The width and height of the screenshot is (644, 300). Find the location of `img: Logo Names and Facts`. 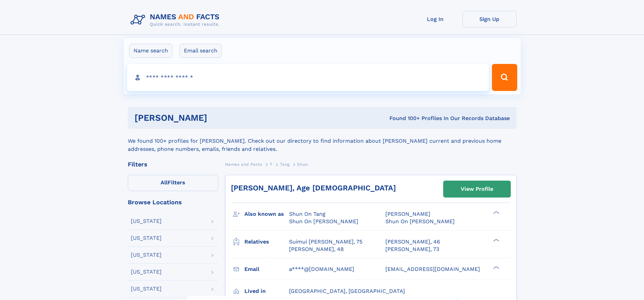

img: Logo Names and Facts is located at coordinates (177, 20).